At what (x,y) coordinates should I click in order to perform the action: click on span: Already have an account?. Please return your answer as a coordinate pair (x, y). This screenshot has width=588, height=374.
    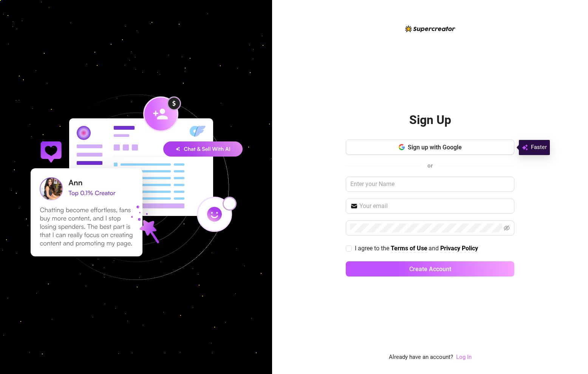
    Looking at the image, I should click on (421, 358).